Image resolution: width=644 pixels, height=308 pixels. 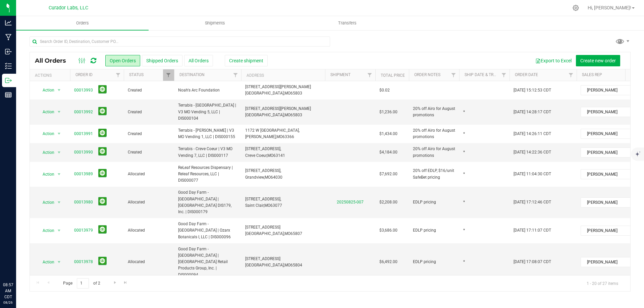 I want to click on a: Orders, so click(x=82, y=23).